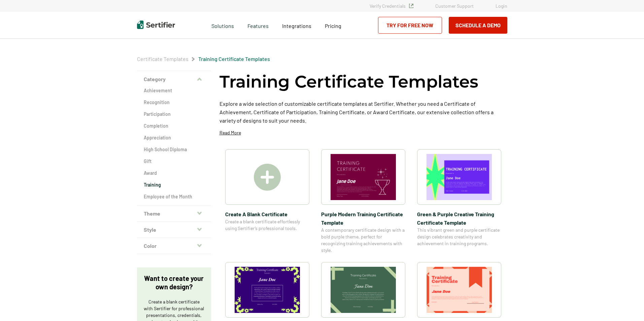 The height and width of the screenshot is (321, 644). I want to click on a: Award, so click(174, 173).